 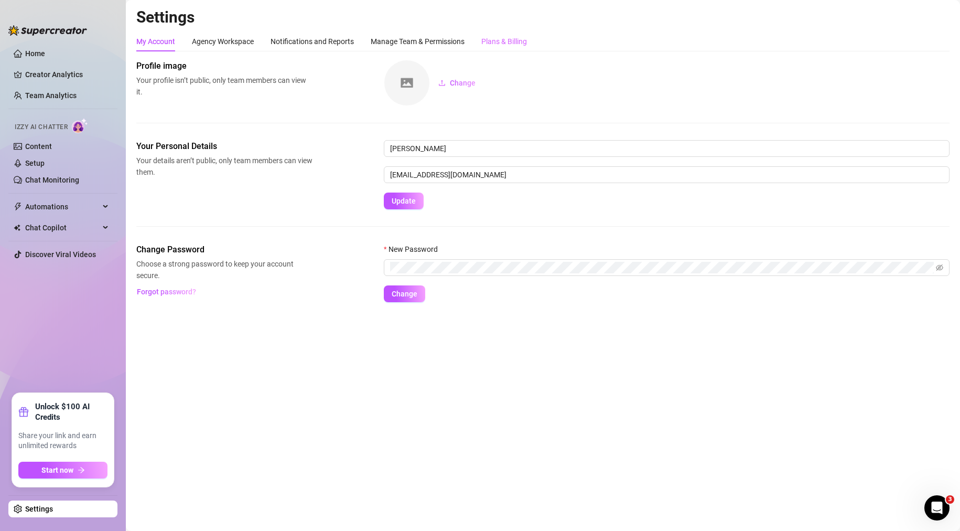 I want to click on a: Chat Monitoring, so click(x=52, y=180).